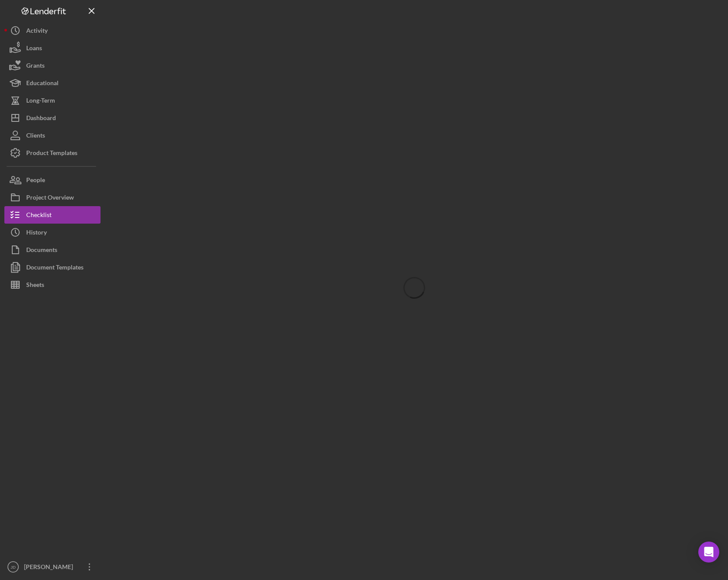 This screenshot has width=728, height=580. Describe the element at coordinates (53, 285) in the screenshot. I see `a: Sheets` at that location.